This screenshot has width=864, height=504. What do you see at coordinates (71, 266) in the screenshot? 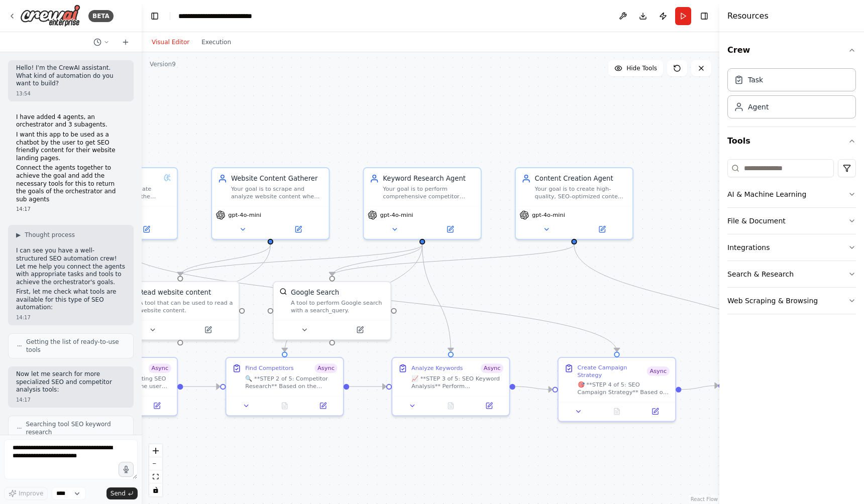
I see `p: I can see you have a well-structured SEO automation crew! Let me help you connect the agents with...` at bounding box center [71, 266].